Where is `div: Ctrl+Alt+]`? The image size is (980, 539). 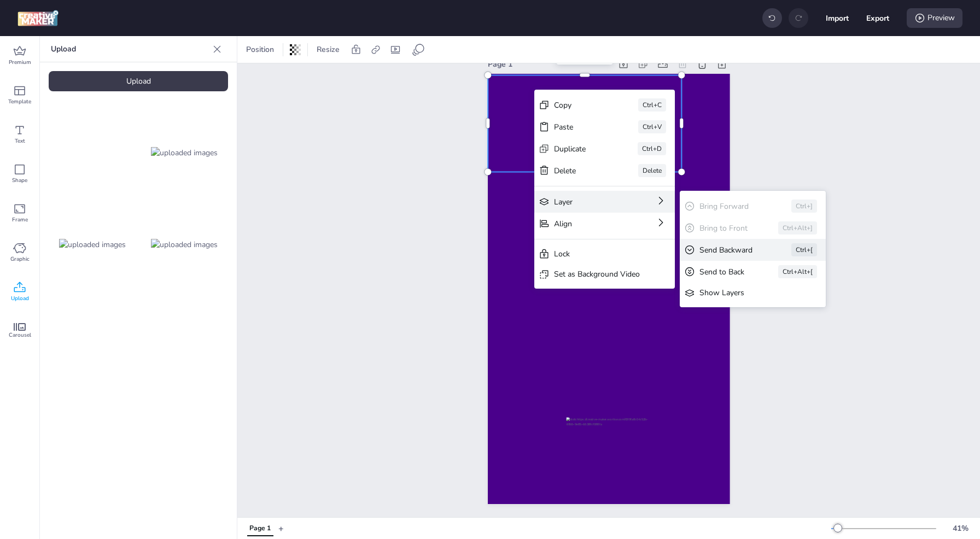 div: Ctrl+Alt+] is located at coordinates (798, 228).